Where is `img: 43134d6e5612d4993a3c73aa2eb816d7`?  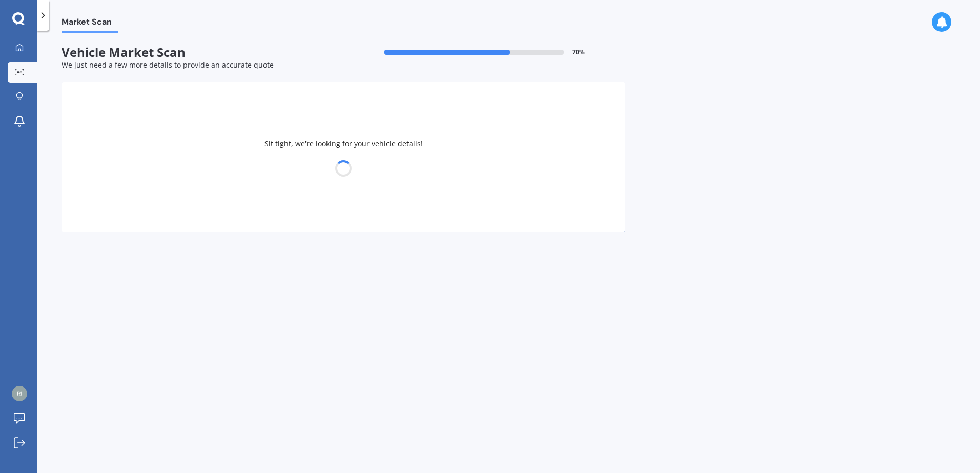 img: 43134d6e5612d4993a3c73aa2eb816d7 is located at coordinates (19, 393).